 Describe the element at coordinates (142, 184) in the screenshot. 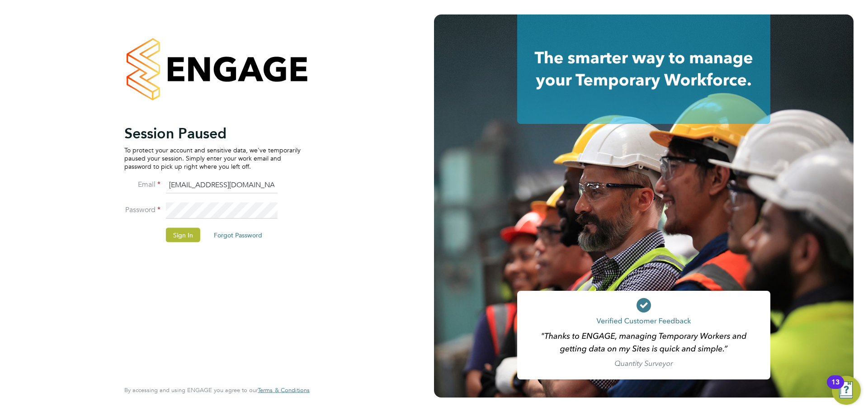

I see `label: Email` at that location.